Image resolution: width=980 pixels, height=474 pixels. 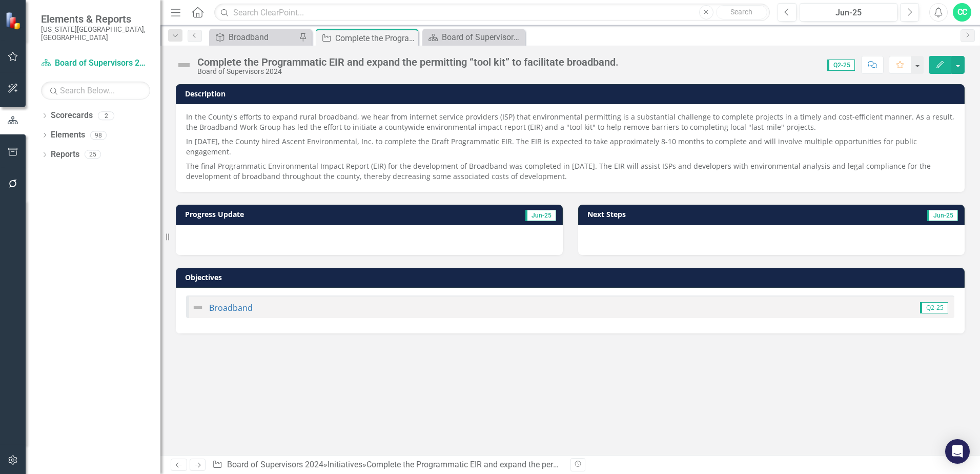 What do you see at coordinates (95, 19) in the screenshot?
I see `span: Elements & Reports` at bounding box center [95, 19].